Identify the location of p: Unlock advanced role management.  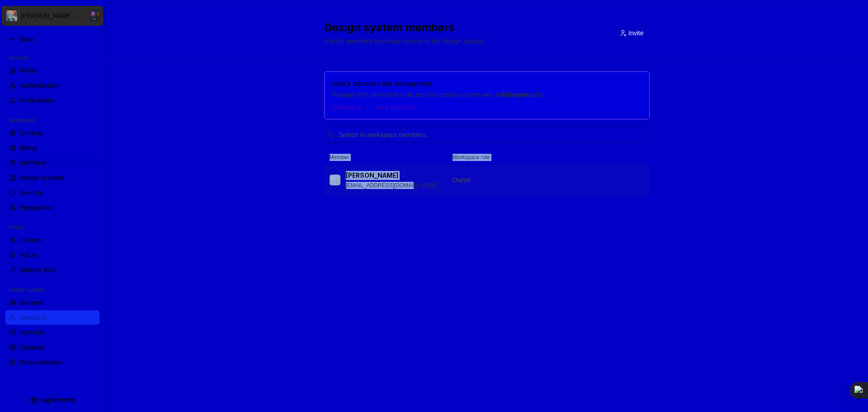
(455, 84).